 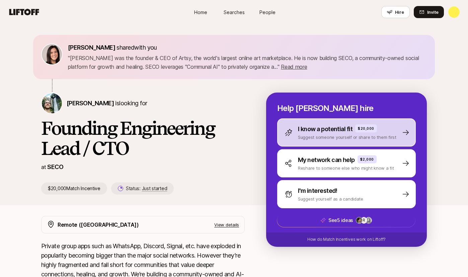 What do you see at coordinates (331, 199) in the screenshot?
I see `p: Suggest yourself as a candidate` at bounding box center [331, 199].